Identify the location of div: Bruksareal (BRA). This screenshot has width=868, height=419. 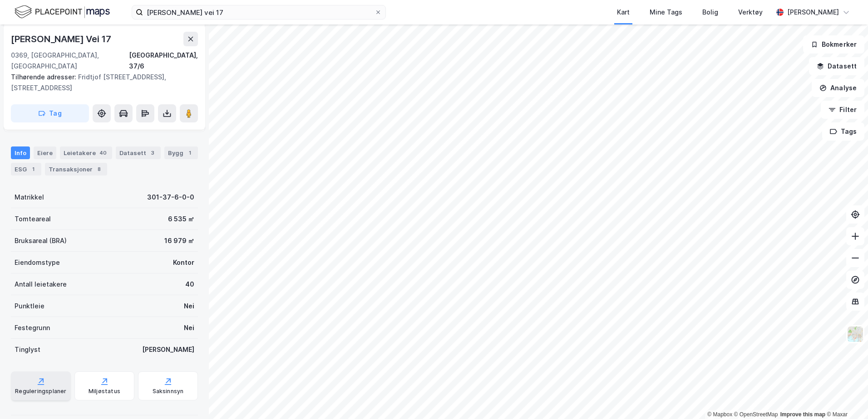
(40, 241).